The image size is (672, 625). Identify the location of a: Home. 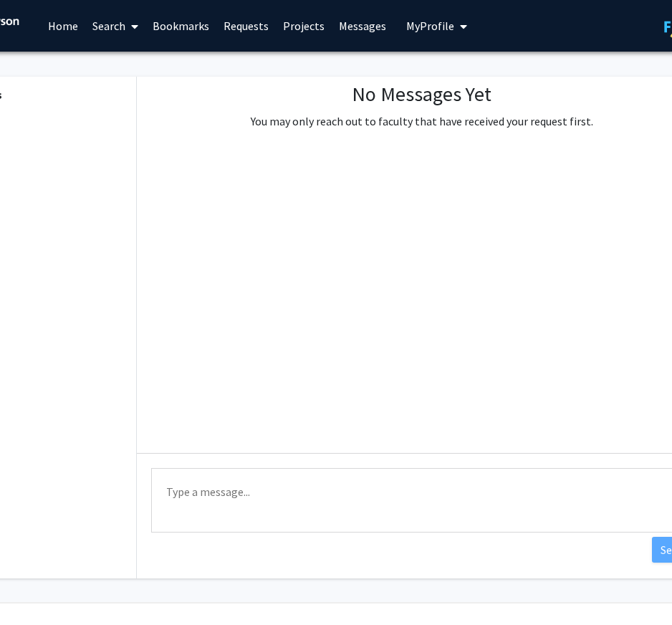
(63, 25).